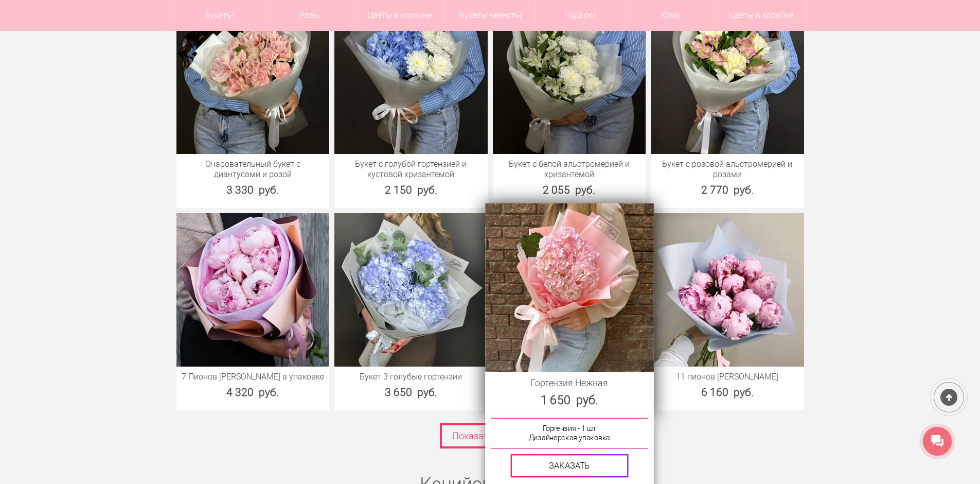 The image size is (980, 484). What do you see at coordinates (570, 190) in the screenshot?
I see `div: 2 055 руб.` at bounding box center [570, 190].